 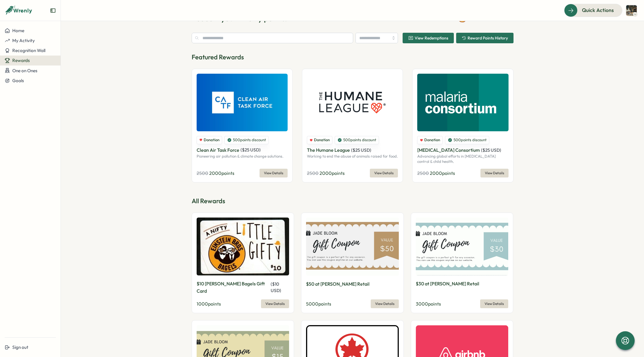 What do you see at coordinates (428, 38) in the screenshot?
I see `a: View Redemptions` at bounding box center [428, 38].